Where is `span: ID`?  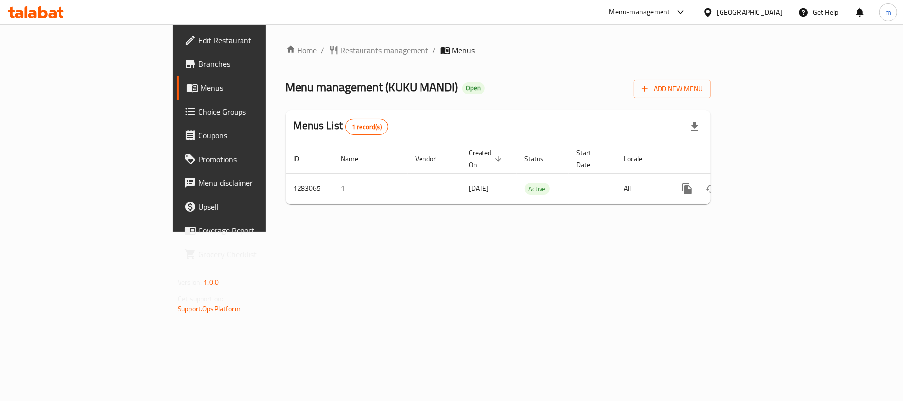 span: ID is located at coordinates (303, 159).